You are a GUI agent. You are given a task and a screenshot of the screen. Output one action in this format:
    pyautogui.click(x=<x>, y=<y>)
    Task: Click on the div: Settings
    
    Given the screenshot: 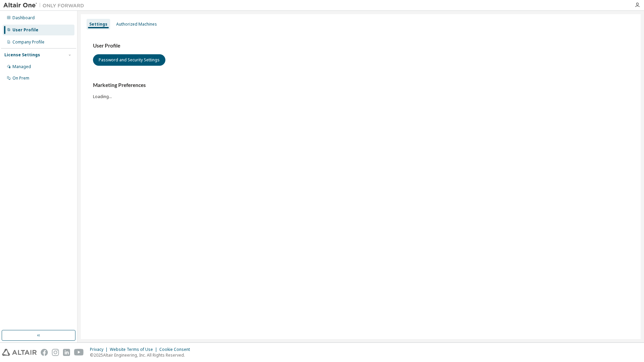 What is the action you would take?
    pyautogui.click(x=98, y=24)
    